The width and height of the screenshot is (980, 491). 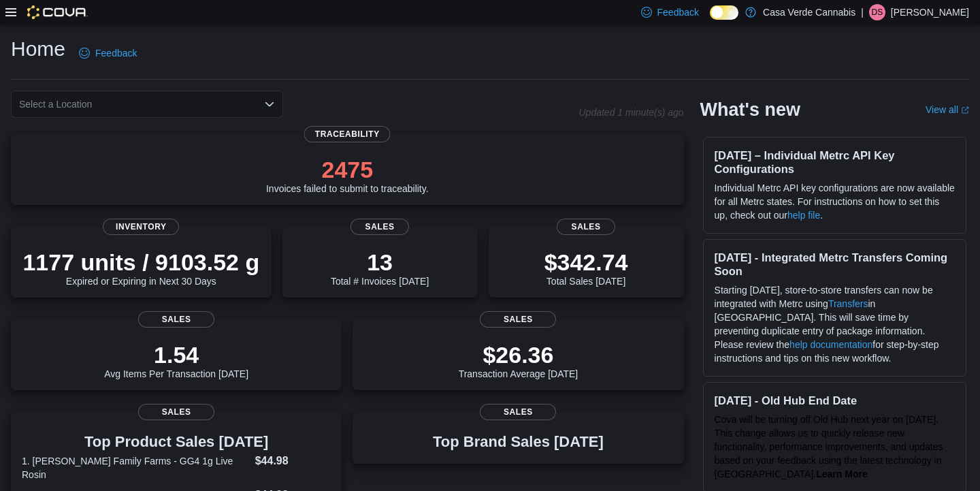 What do you see at coordinates (877, 13) in the screenshot?
I see `span: DS` at bounding box center [877, 13].